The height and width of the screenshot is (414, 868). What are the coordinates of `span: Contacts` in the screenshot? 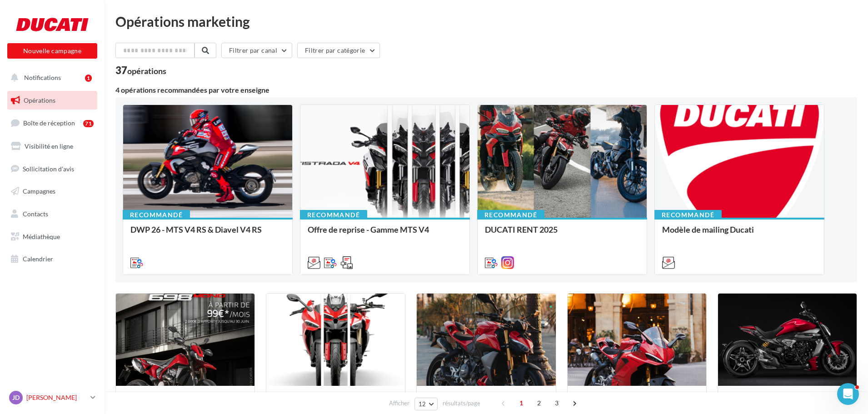 It's located at (35, 214).